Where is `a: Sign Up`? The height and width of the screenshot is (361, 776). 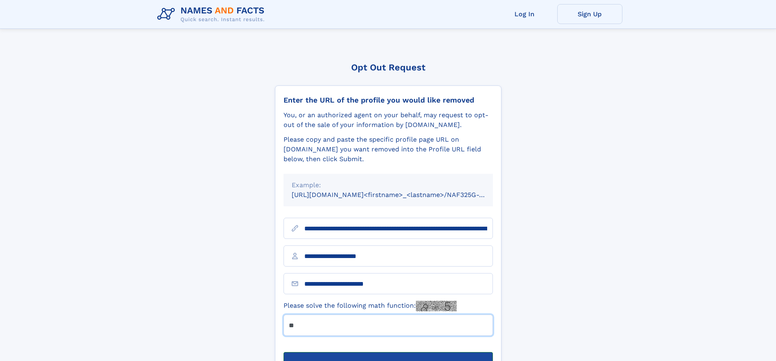
a: Sign Up is located at coordinates (590, 14).